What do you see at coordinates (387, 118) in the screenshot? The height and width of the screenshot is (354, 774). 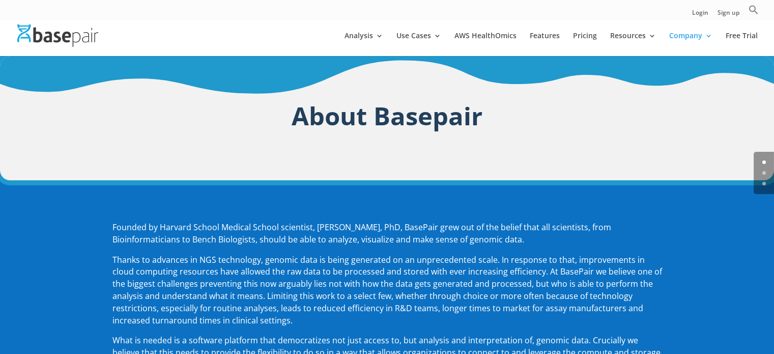 I see `h1: About Basepair` at bounding box center [387, 118].